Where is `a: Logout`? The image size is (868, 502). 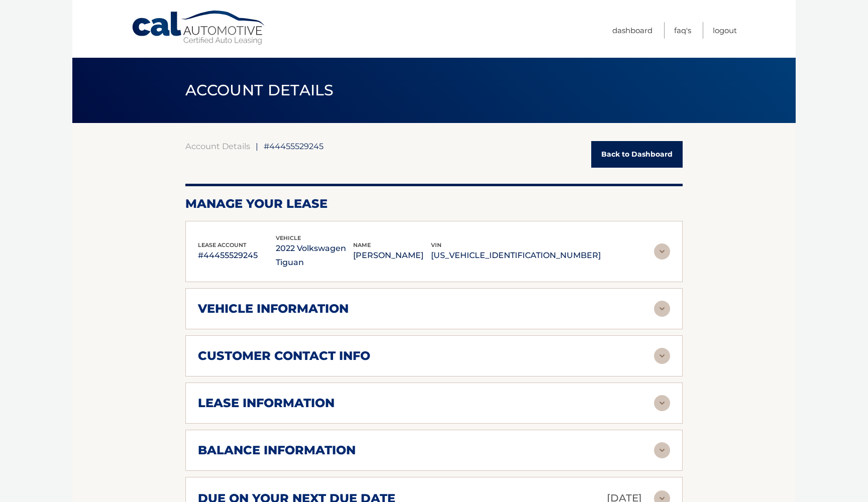 a: Logout is located at coordinates (724, 30).